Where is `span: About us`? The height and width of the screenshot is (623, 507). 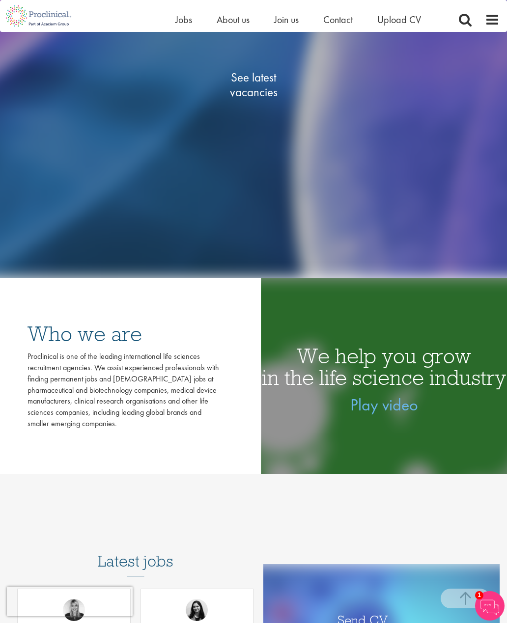
span: About us is located at coordinates (233, 20).